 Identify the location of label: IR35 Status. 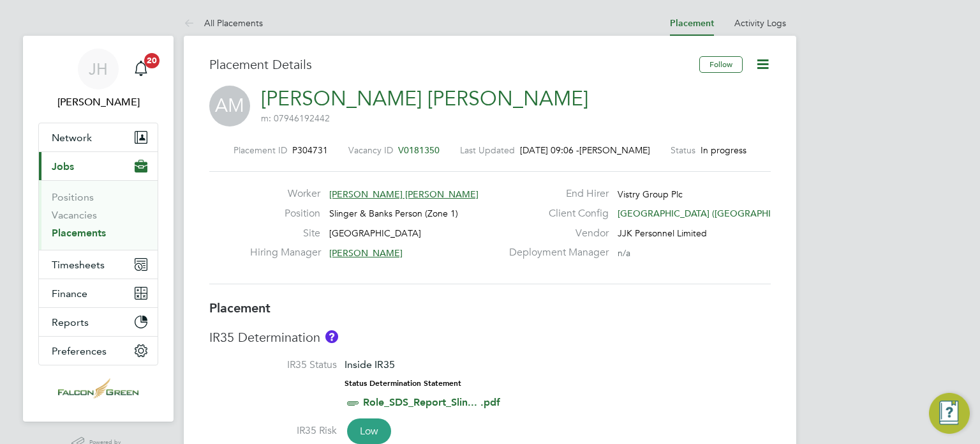
(273, 364).